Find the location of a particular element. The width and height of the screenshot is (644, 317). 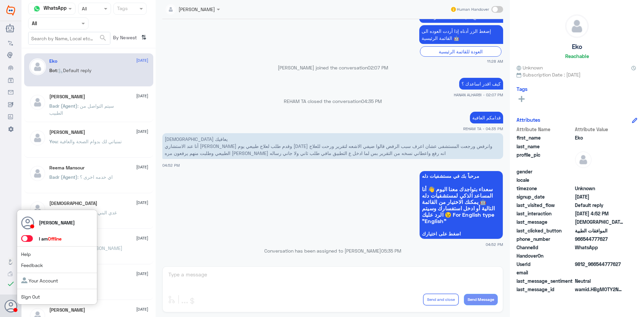

span: الموافقات الطبية is located at coordinates (599, 231).